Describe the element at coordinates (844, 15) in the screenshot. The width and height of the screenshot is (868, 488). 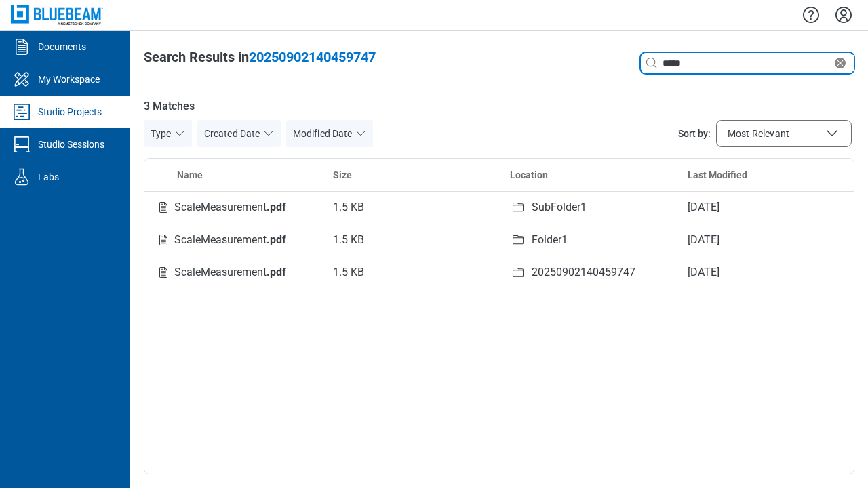
I see `button: Settings` at that location.